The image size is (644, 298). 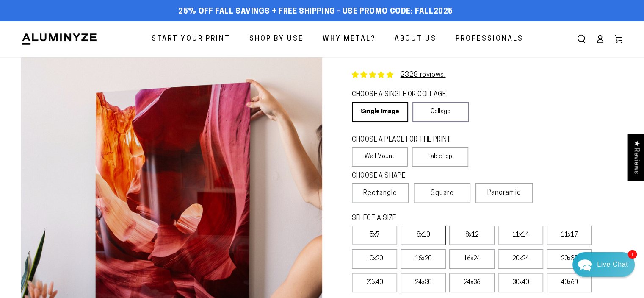 What do you see at coordinates (569, 283) in the screenshot?
I see `label: 40x60` at bounding box center [569, 283].